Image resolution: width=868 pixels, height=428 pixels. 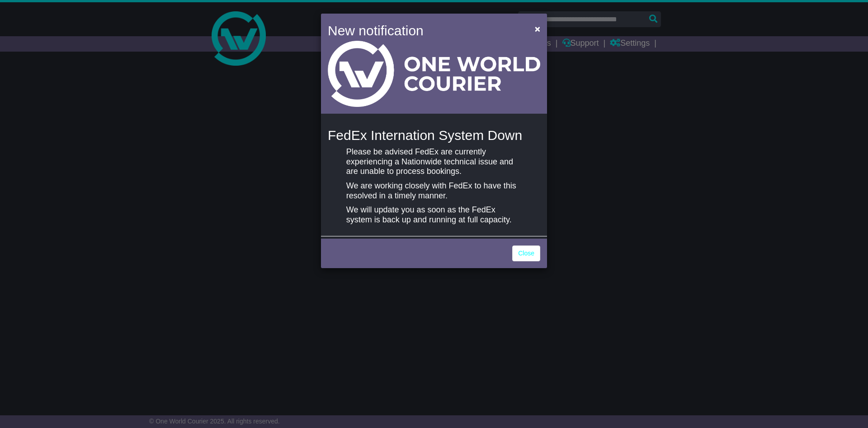 What do you see at coordinates (425, 30) in the screenshot?
I see `h4: New notification` at bounding box center [425, 30].